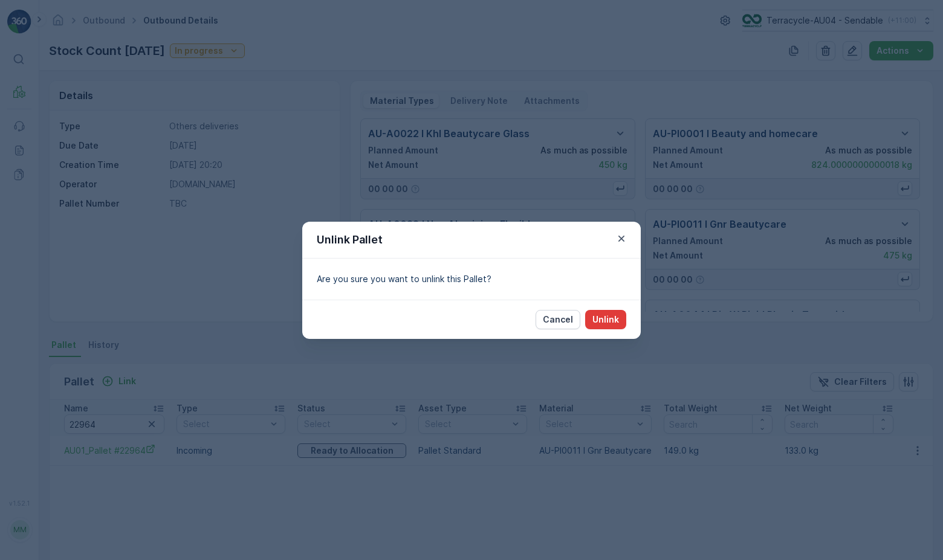 This screenshot has width=943, height=560. I want to click on p: Unlink, so click(606, 320).